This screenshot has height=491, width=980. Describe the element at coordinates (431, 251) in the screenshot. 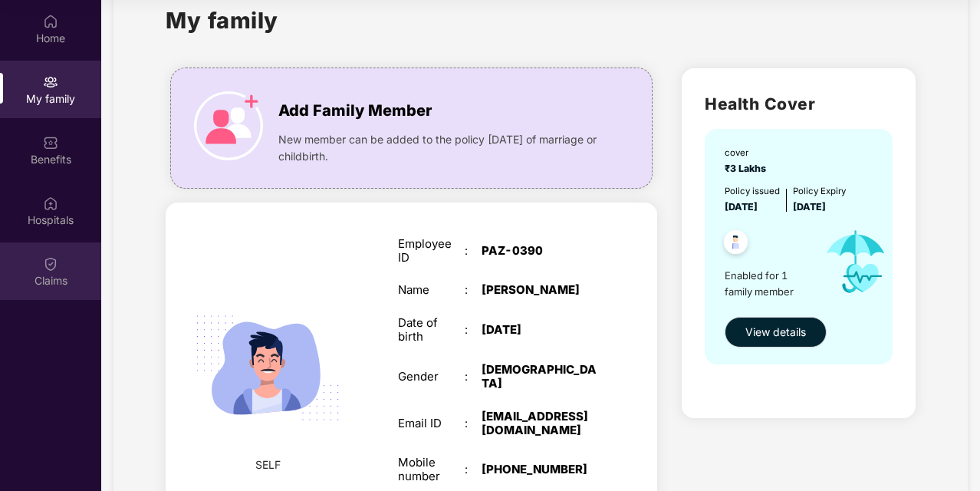

I see `div: Employee ID` at that location.